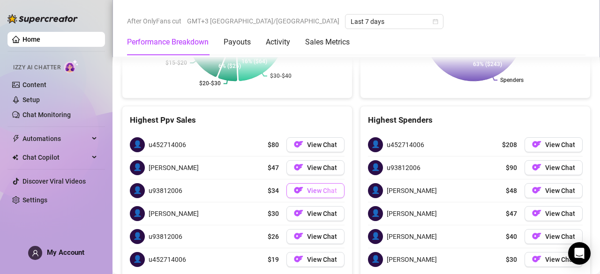 The height and width of the screenshot is (274, 600). Describe the element at coordinates (512, 260) in the screenshot. I see `span: $30` at that location.